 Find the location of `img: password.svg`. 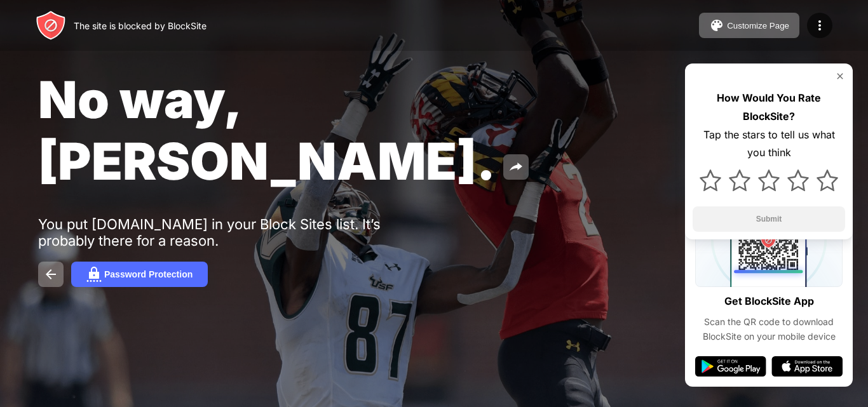

img: password.svg is located at coordinates (94, 274).